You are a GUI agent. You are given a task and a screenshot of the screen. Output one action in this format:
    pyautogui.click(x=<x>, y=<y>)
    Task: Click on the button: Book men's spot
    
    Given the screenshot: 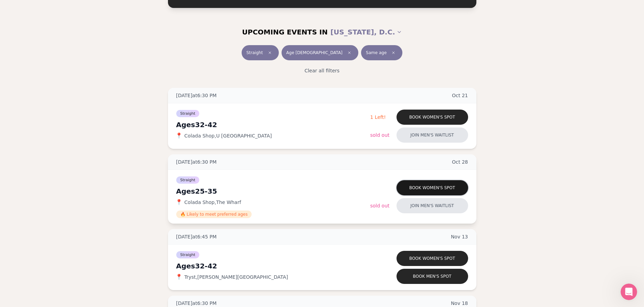 What is the action you would take?
    pyautogui.click(x=432, y=276)
    